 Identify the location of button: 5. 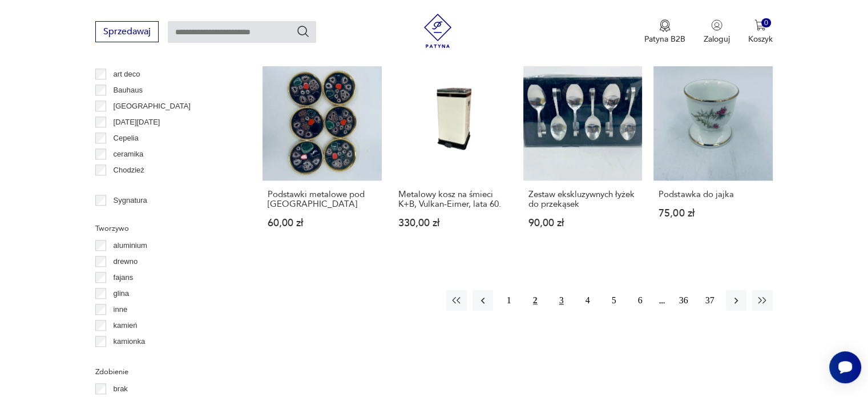
(614, 300).